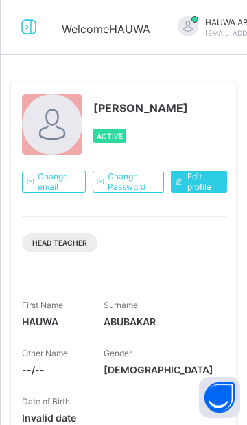 This screenshot has height=425, width=247. I want to click on button: Open asap, so click(220, 397).